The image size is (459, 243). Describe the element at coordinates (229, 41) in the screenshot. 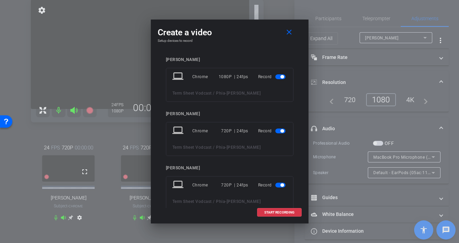

I see `h4: Setup devices to record` at that location.